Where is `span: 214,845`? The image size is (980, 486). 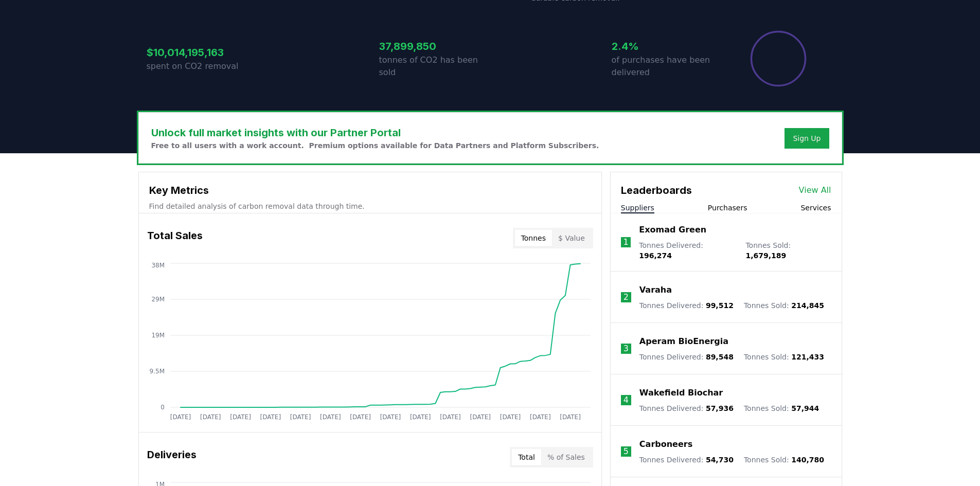 span: 214,845 is located at coordinates (807, 305).